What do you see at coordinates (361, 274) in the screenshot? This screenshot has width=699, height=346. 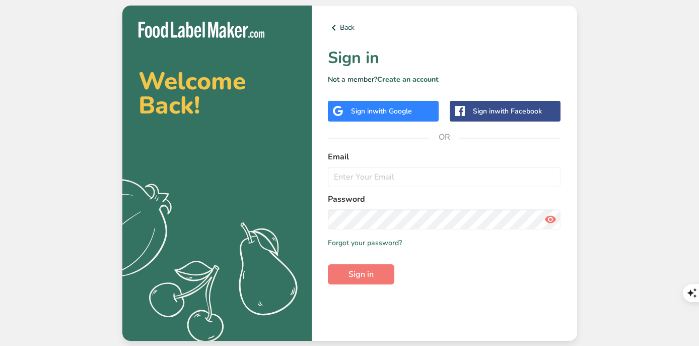 I see `span: Sign in` at bounding box center [361, 274].